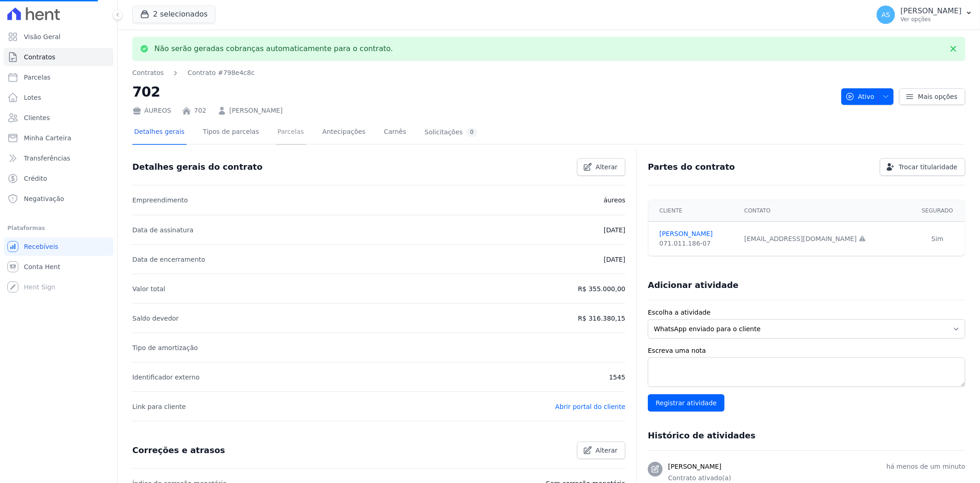  What do you see at coordinates (686, 403) in the screenshot?
I see `input: Registrar atividade` at bounding box center [686, 403].